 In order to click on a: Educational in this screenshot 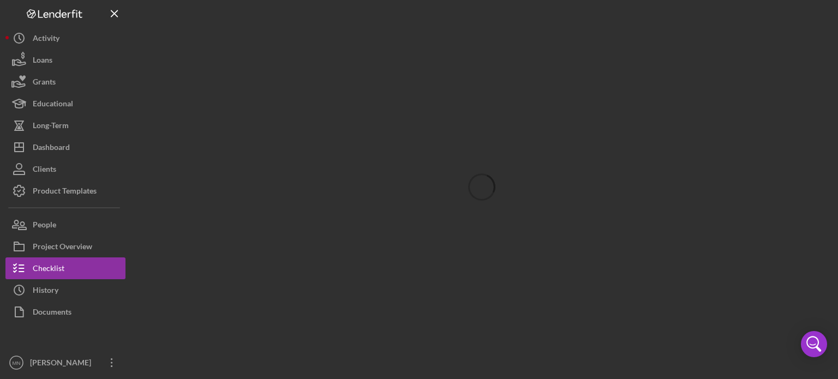, I will do `click(65, 104)`.